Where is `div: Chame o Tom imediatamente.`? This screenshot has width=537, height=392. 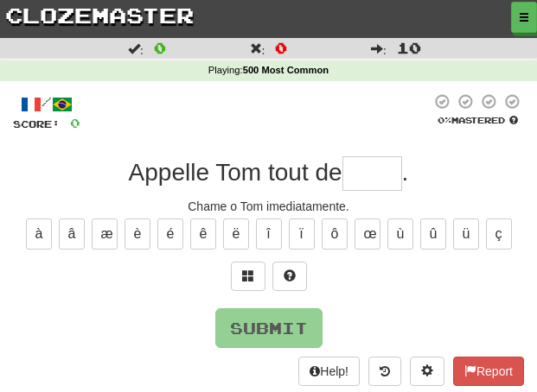 div: Chame o Tom imediatamente. is located at coordinates (268, 206).